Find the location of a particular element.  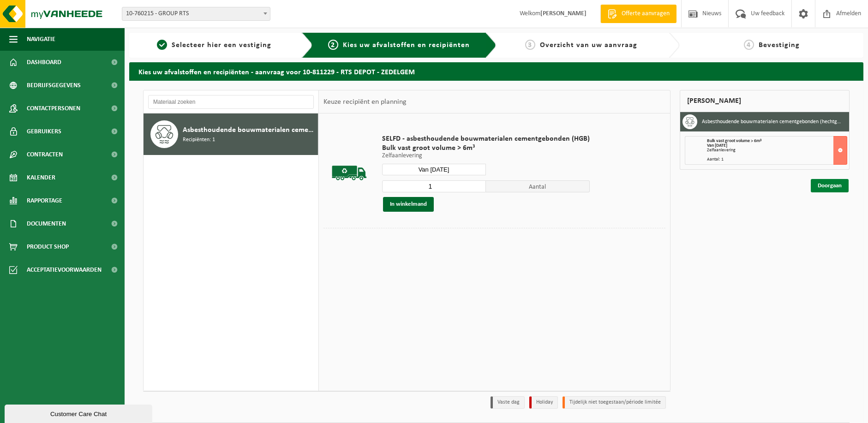

span: Aantal is located at coordinates (537, 186).